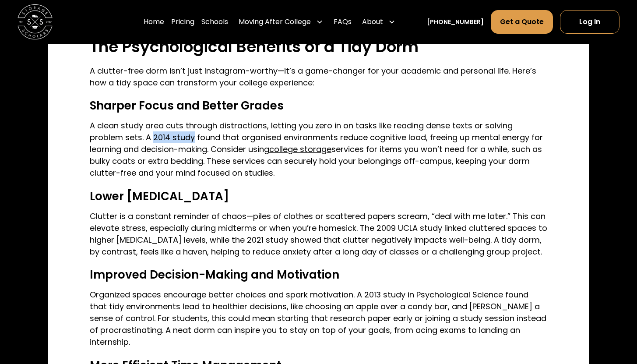 The image size is (637, 364). Describe the element at coordinates (186, 105) in the screenshot. I see `strong: Sharper Focus and Better Grades` at that location.